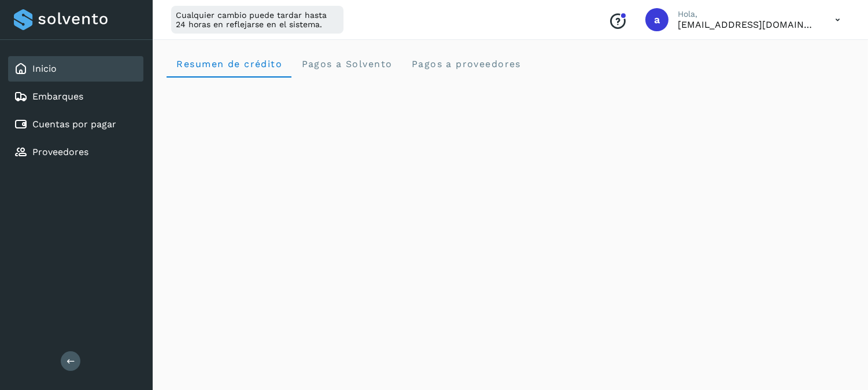  I want to click on span: Pagos a Solvento, so click(347, 64).